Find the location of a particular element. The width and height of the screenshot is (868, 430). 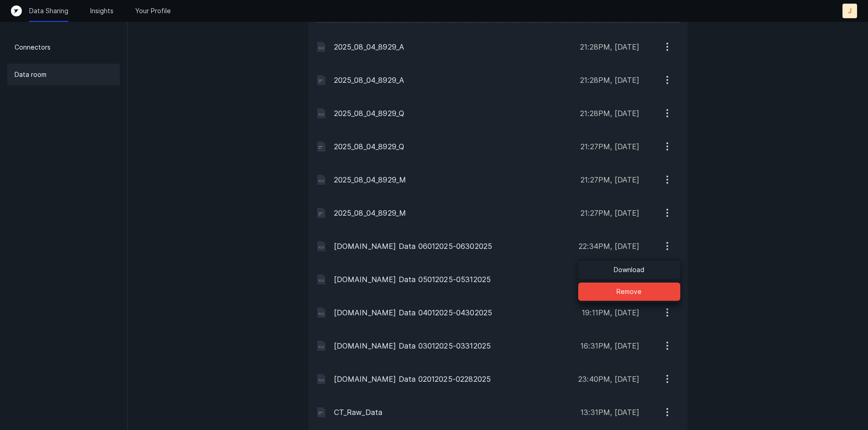

p: Data Sharing is located at coordinates (49, 11).